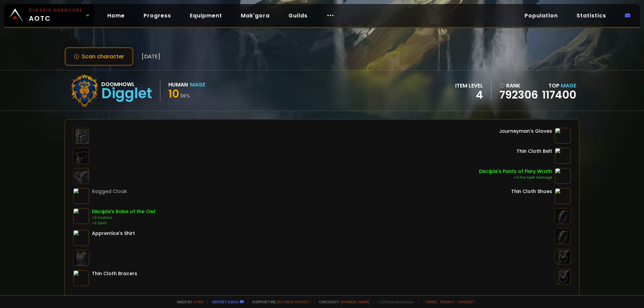 This screenshot has height=308, width=644. Describe the element at coordinates (531, 192) in the screenshot. I see `div: Thin Cloth Shoes` at that location.